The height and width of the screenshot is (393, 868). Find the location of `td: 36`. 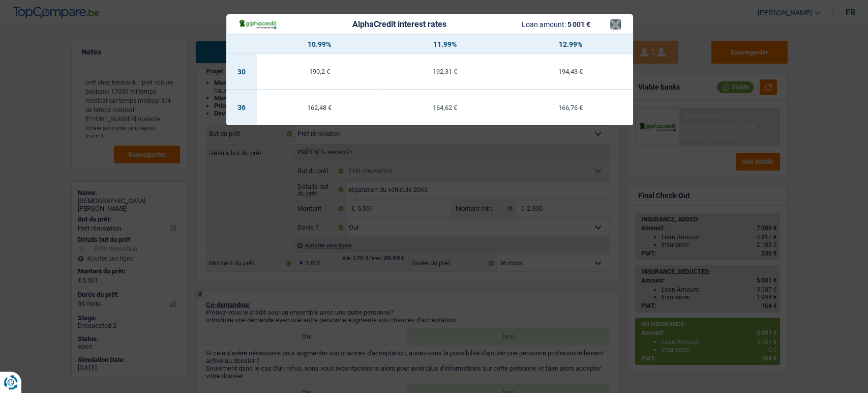

td: 36 is located at coordinates (241, 107).